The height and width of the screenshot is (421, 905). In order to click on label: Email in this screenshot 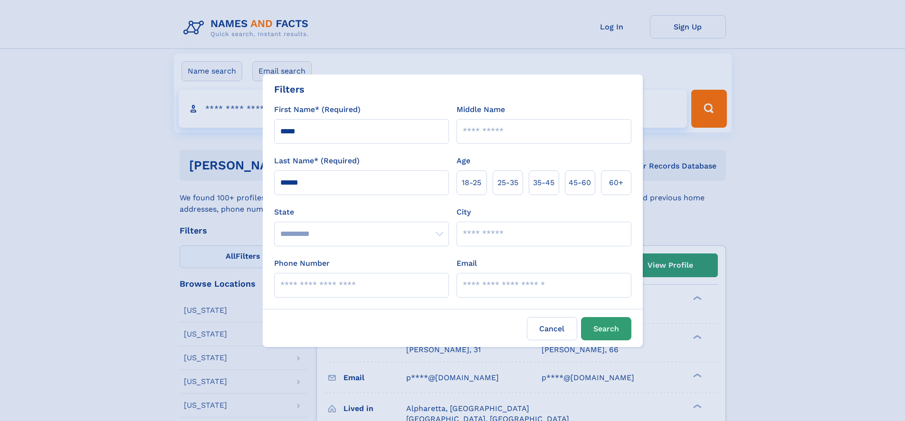, I will do `click(467, 264)`.